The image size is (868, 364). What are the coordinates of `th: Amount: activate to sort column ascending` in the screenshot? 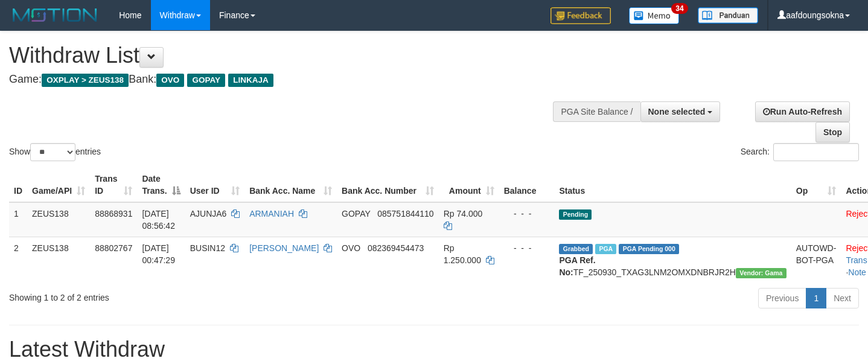 It's located at (469, 185).